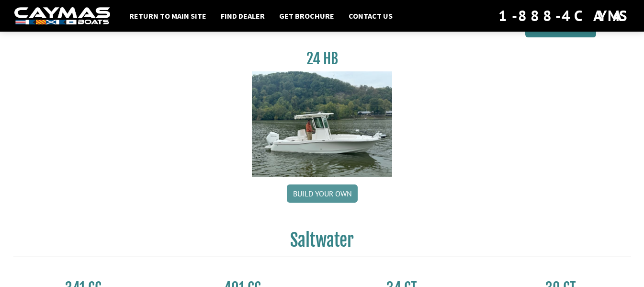 This screenshot has width=644, height=287. Describe the element at coordinates (322, 193) in the screenshot. I see `a: Build your own` at that location.